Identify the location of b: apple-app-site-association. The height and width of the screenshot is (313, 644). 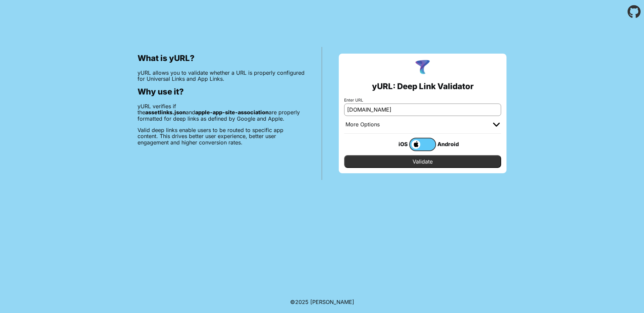
(232, 112).